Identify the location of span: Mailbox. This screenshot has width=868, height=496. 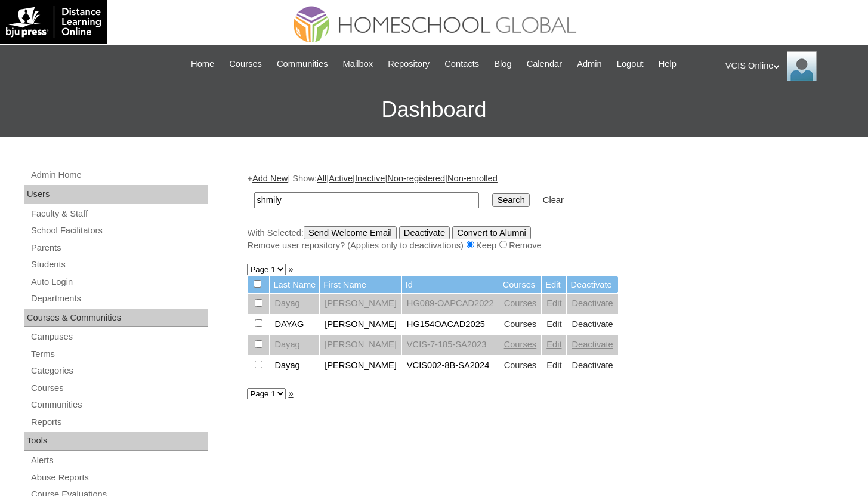
(358, 64).